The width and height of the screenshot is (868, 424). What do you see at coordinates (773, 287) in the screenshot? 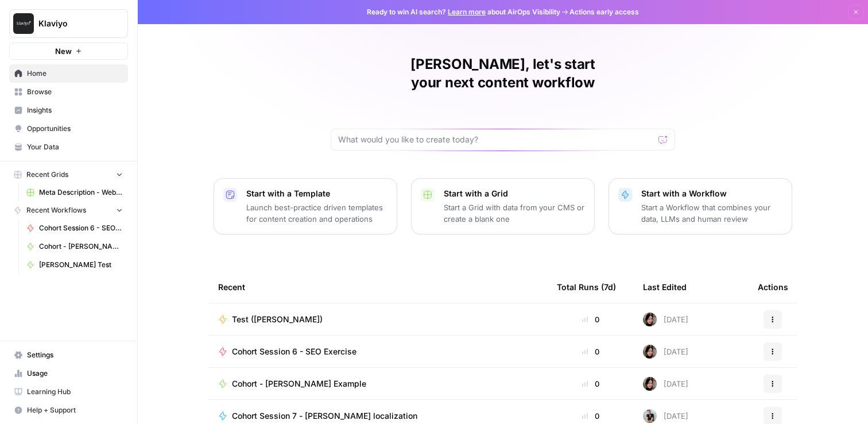
I see `div: Actions` at bounding box center [773, 287].